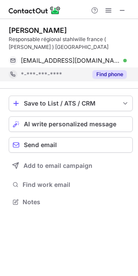  I want to click on button: Find work email, so click(71, 185).